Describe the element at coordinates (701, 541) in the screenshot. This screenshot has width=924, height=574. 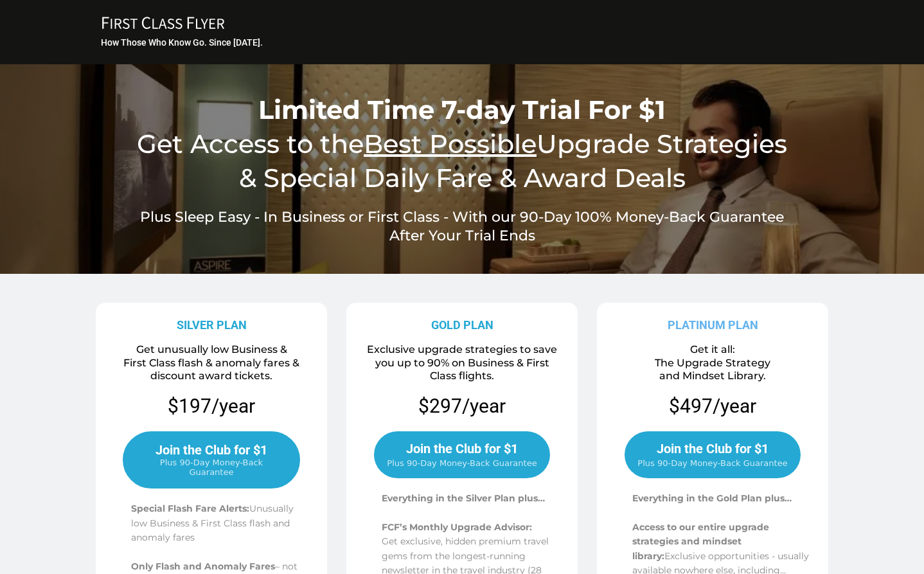
I see `span: Access to our entire upgrade strategies and mindset library:` at that location.